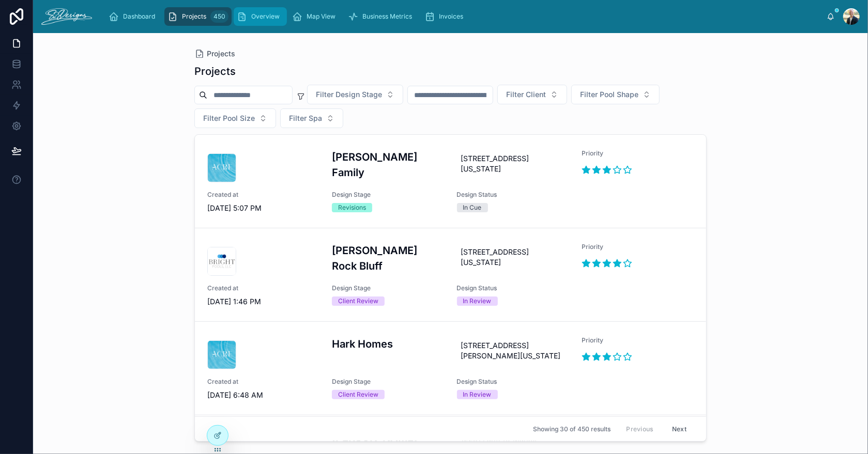 Image resolution: width=868 pixels, height=454 pixels. Describe the element at coordinates (572, 429) in the screenshot. I see `span: Showing 30 of 450 results` at that location.